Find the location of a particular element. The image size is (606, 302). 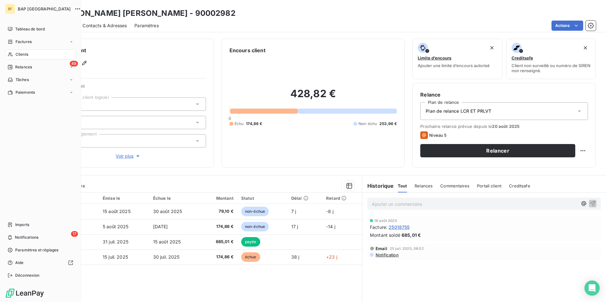

span: Montant soldé is located at coordinates (385, 235).